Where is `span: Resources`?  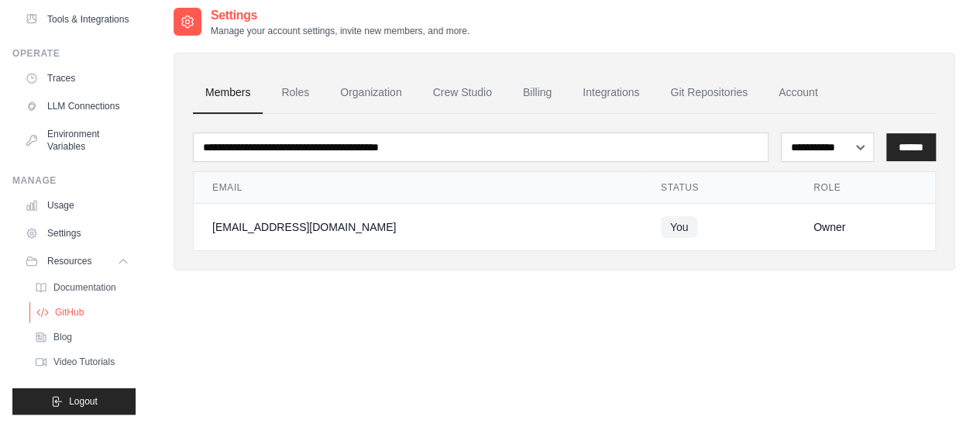 span: Resources is located at coordinates (69, 261).